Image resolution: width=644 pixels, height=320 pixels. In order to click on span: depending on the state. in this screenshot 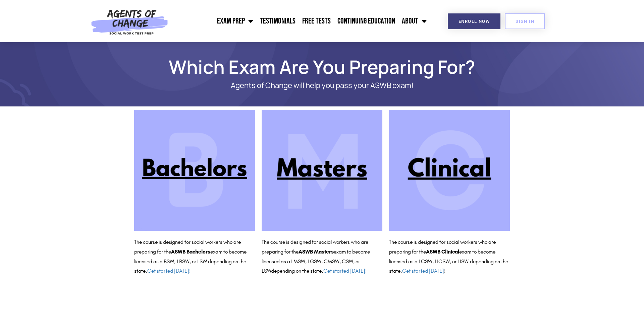, I will do `click(319, 271)`.